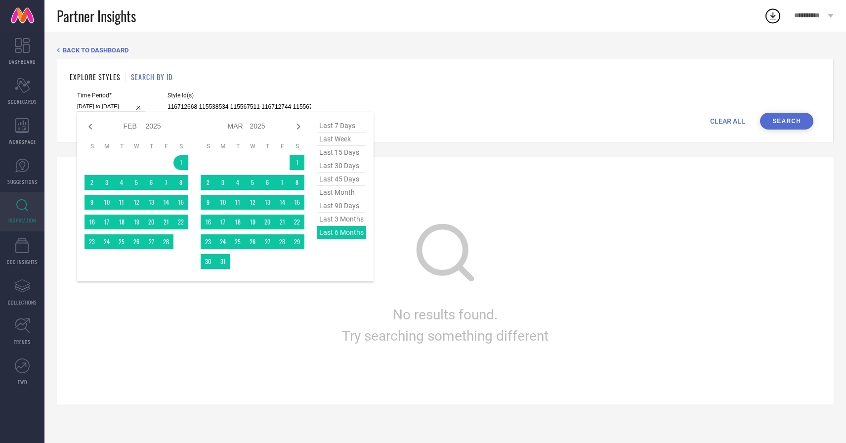 The image size is (846, 443). I want to click on span: Try searching something different, so click(445, 335).